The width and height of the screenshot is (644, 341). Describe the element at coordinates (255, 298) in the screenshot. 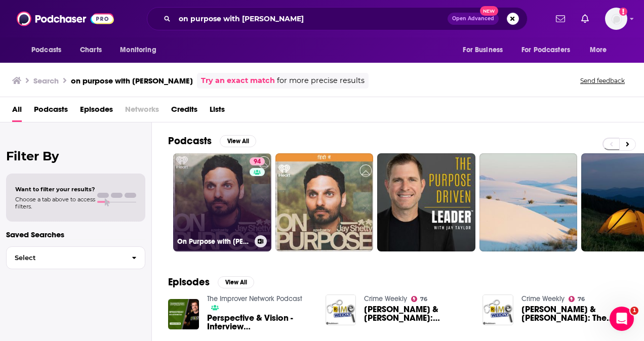

I see `a: The Improver Network Podcast` at that location.